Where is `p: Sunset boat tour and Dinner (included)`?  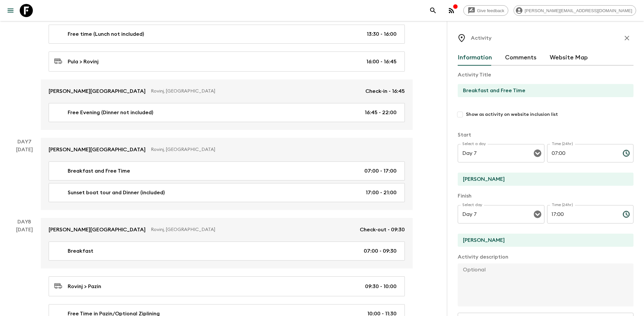
p: Sunset boat tour and Dinner (included) is located at coordinates (116, 193).